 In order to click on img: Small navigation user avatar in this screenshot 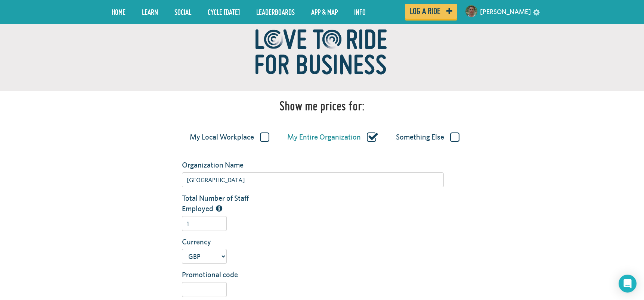, I will do `click(471, 11)`.